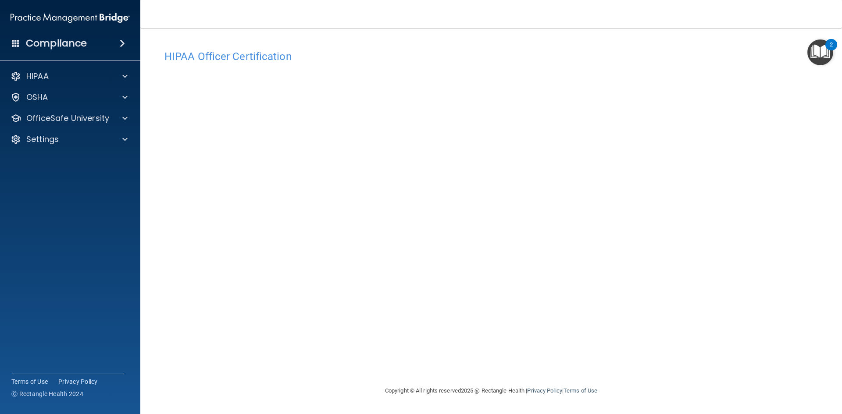  Describe the element at coordinates (491, 391) in the screenshot. I see `div: Copyright © All rights reserved 2025 @ Rectangle Health | |` at that location.